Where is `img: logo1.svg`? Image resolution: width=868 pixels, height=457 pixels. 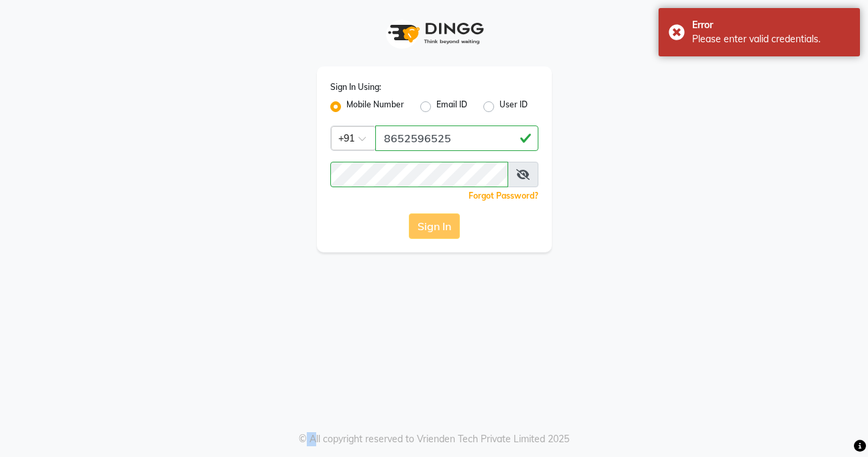
img: logo1.svg is located at coordinates (434, 33).